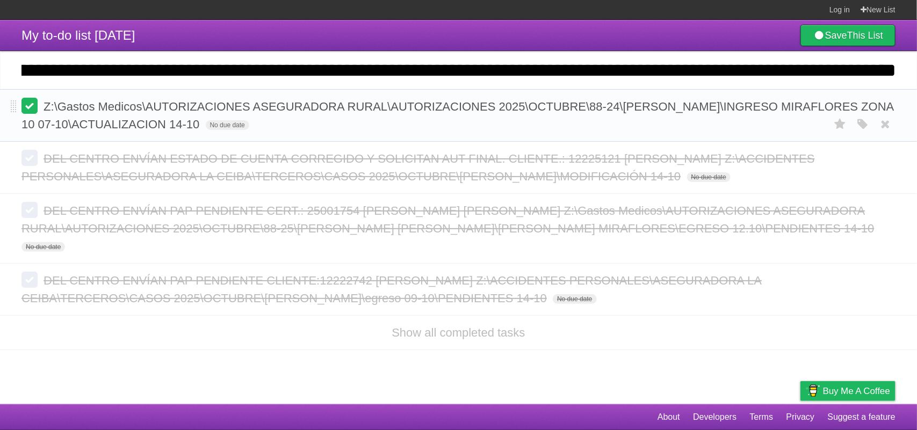  What do you see at coordinates (840, 124) in the screenshot?
I see `label: Star task` at bounding box center [840, 124].